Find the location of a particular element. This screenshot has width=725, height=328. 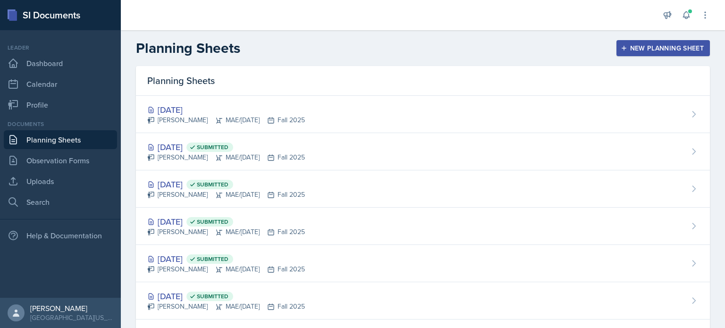

a: Planning Sheets is located at coordinates (60, 140).